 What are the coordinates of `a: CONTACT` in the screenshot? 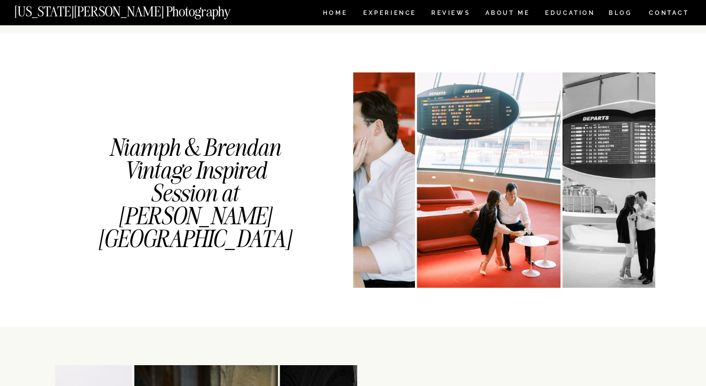 It's located at (669, 13).